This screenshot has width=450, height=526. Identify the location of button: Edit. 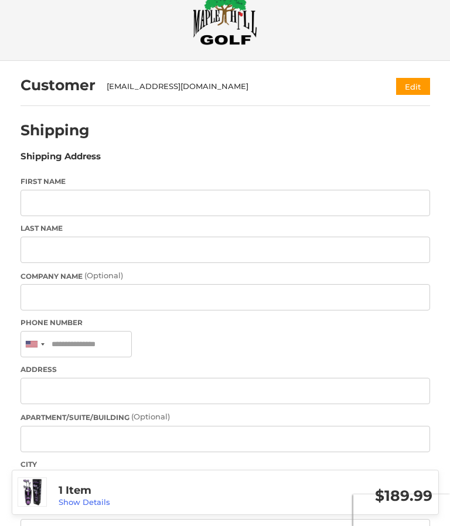
(413, 86).